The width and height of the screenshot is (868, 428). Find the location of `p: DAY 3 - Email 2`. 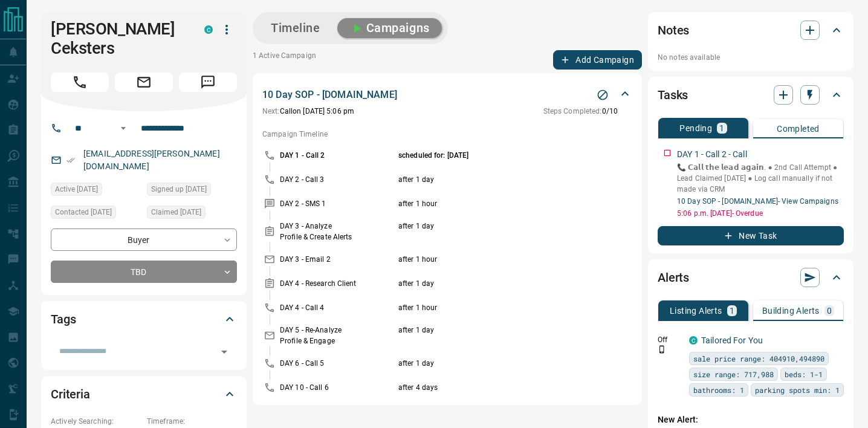

p: DAY 3 - Email 2 is located at coordinates (337, 259).